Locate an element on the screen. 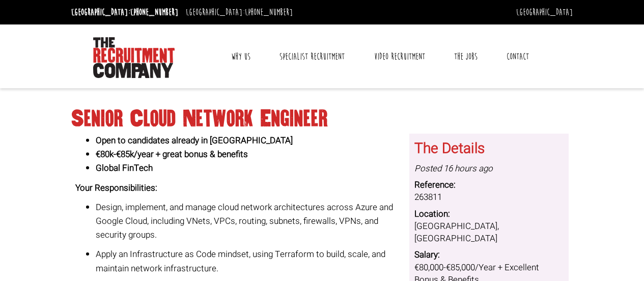 The height and width of the screenshot is (281, 644). strong: Global FinTech is located at coordinates (124, 168).